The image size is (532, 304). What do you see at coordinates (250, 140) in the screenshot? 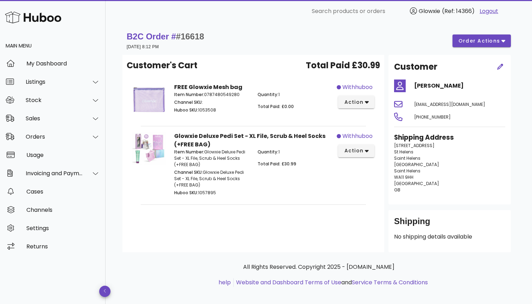
I see `strong: Glowxie Deluxe Pedi Set - XL File, Scrub & Heel Socks (+FREE BAG)` at bounding box center [250, 140].